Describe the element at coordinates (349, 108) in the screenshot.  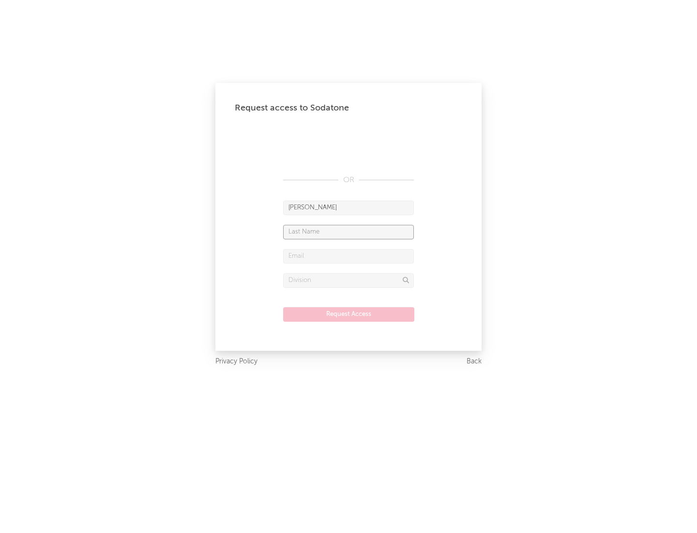
I see `div: Request access to Sodatone` at that location.